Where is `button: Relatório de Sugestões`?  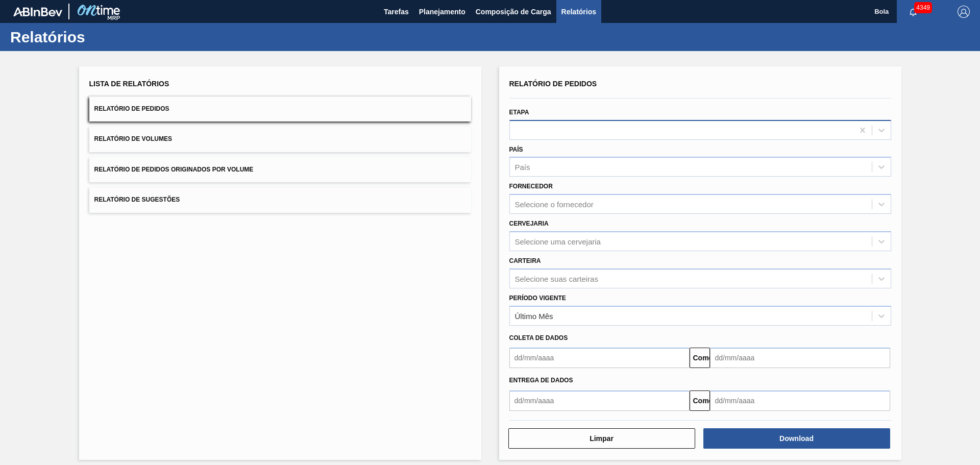
button: Relatório de Sugestões is located at coordinates (280, 199).